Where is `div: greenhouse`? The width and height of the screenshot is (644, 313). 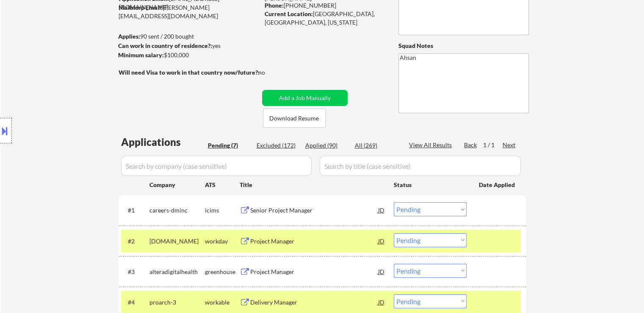 div: greenhouse is located at coordinates (223, 272).